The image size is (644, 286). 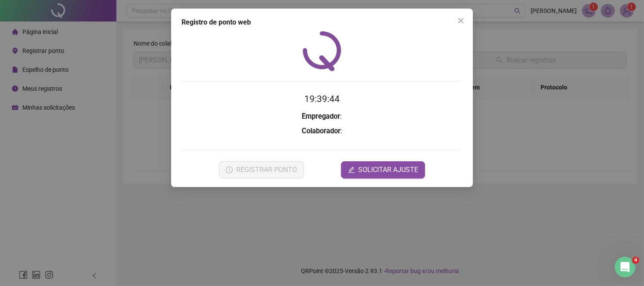 What do you see at coordinates (322, 22) in the screenshot?
I see `div: Registro de ponto web` at bounding box center [322, 22].